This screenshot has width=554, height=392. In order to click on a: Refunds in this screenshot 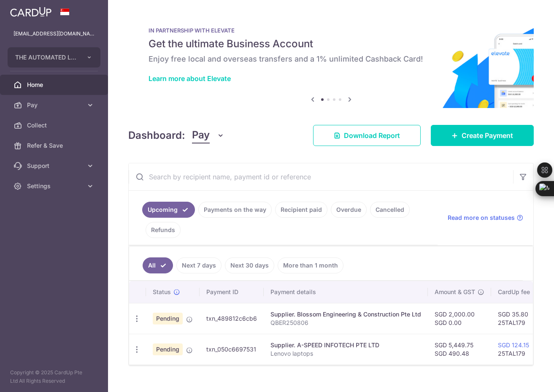, I will do `click(163, 230)`.